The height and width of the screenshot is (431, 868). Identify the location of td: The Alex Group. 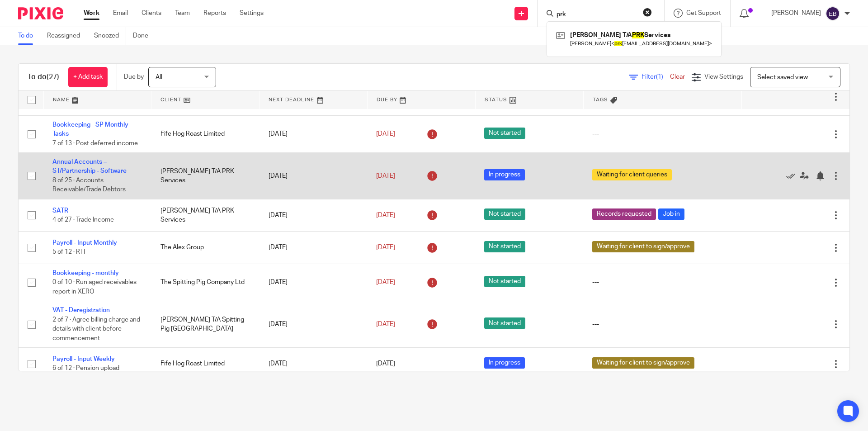
(206, 247).